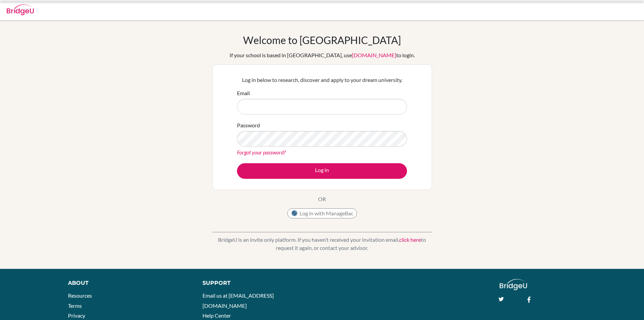 The image size is (644, 320). What do you see at coordinates (322, 244) in the screenshot?
I see `p: BridgeU is an invite only platform. If you haven’t received your invitation email, to request it ...` at bounding box center [322, 244].